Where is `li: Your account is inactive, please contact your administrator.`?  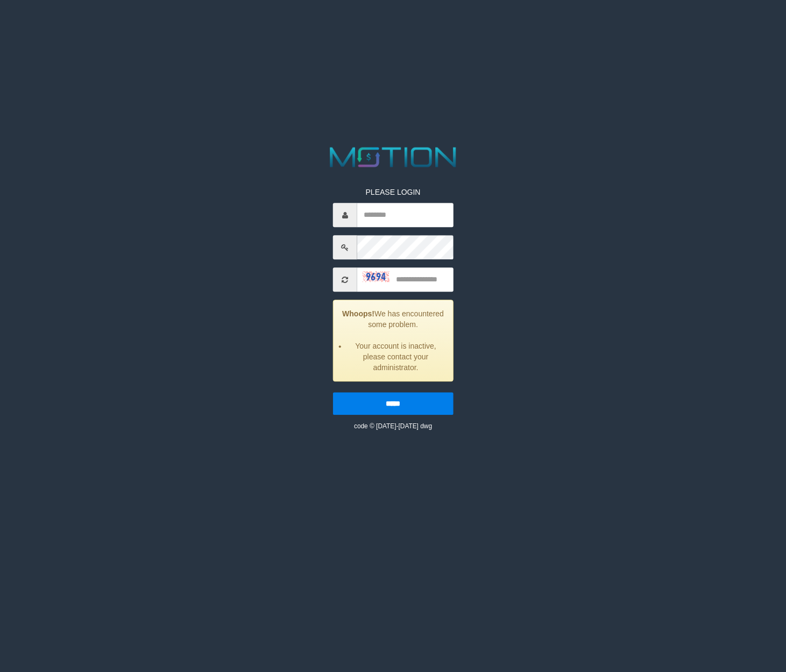 li: Your account is inactive, please contact your administrator. is located at coordinates (396, 357).